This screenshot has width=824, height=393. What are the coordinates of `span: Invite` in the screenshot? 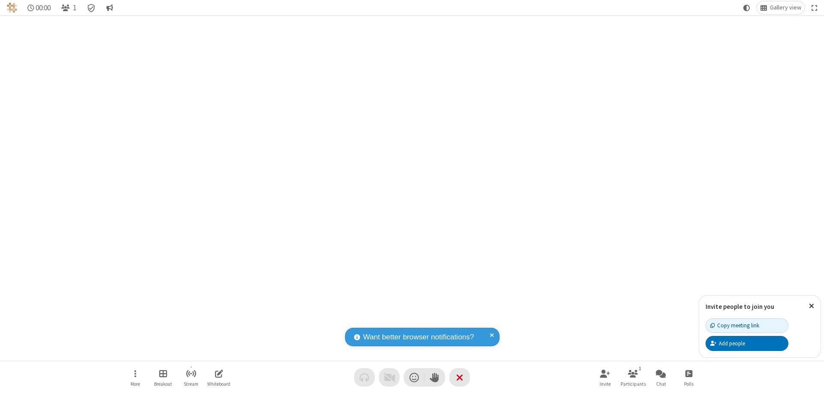 It's located at (605, 384).